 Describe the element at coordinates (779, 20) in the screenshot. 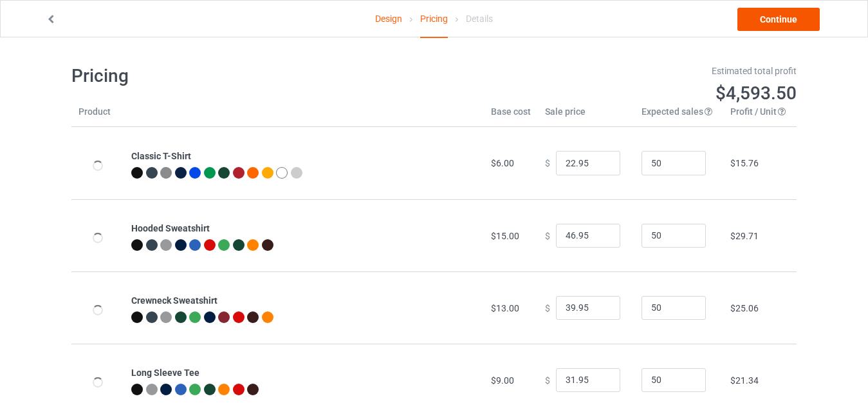

I see `a: Continue` at that location.